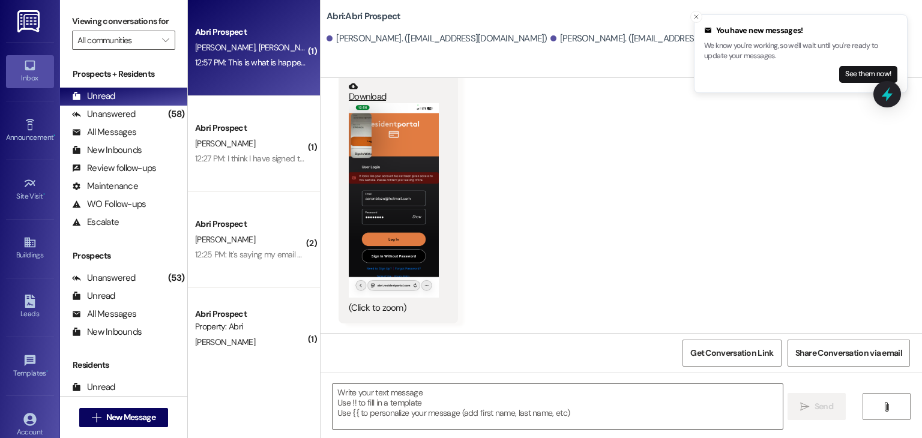 This screenshot has width=922, height=438. What do you see at coordinates (131, 417) in the screenshot?
I see `span: New Message` at bounding box center [131, 417].